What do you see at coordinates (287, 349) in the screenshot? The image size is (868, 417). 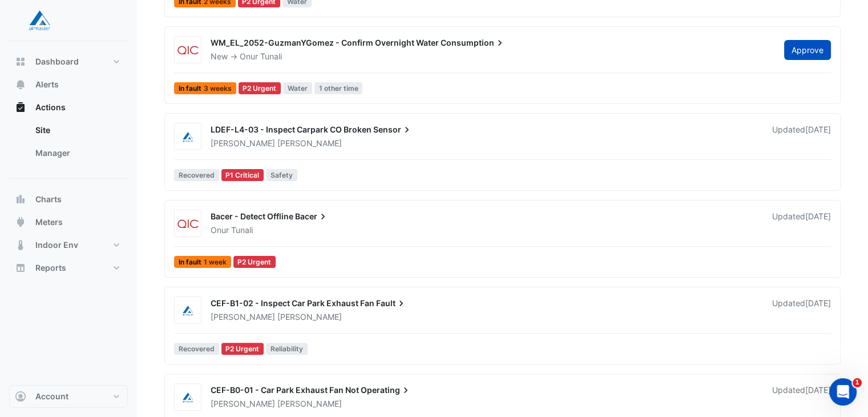 I see `span: Reliability` at bounding box center [287, 349].